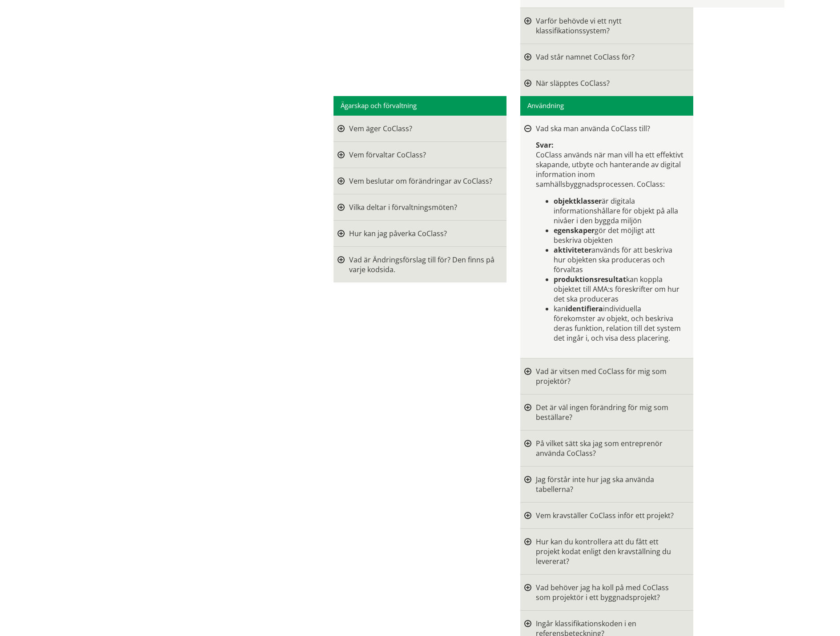 The height and width of the screenshot is (636, 840). Describe the element at coordinates (584, 309) in the screenshot. I see `strong: identifiera` at that location.